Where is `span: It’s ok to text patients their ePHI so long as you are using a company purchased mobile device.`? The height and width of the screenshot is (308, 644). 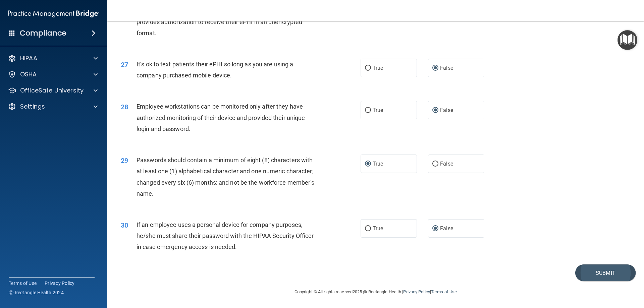 span: It’s ok to text patients their ePHI so long as you are using a company purchased mobile device. is located at coordinates (215, 70).